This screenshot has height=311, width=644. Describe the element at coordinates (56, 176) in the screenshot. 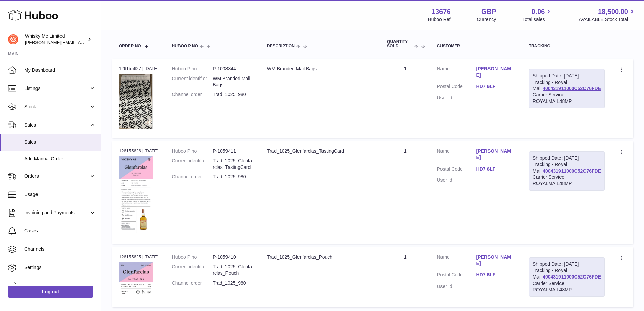

I see `span: Orders` at that location.